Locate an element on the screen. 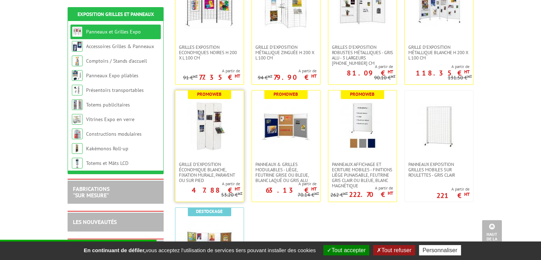 Image resolution: width=541 pixels, height=260 pixels. a: FABRICATIONS"Sur Mesure" is located at coordinates (91, 192).